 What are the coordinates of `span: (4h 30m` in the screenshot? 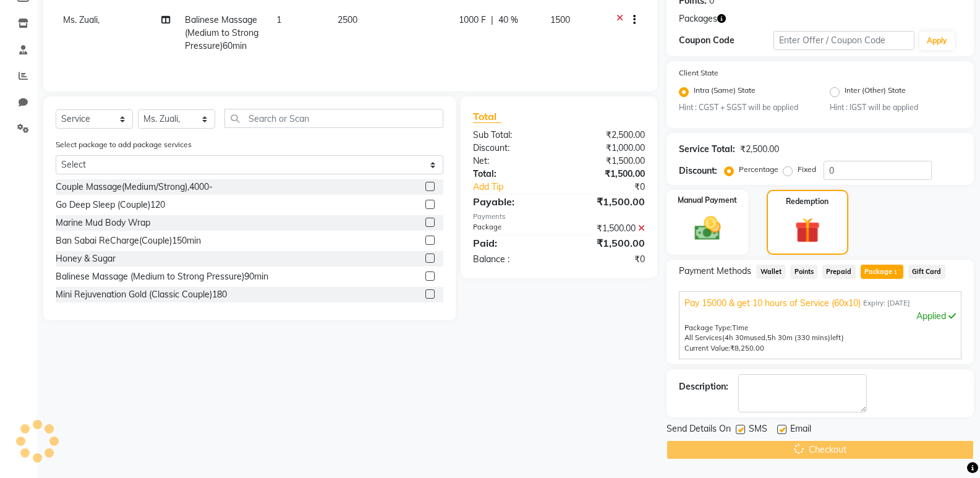 It's located at (736, 337).